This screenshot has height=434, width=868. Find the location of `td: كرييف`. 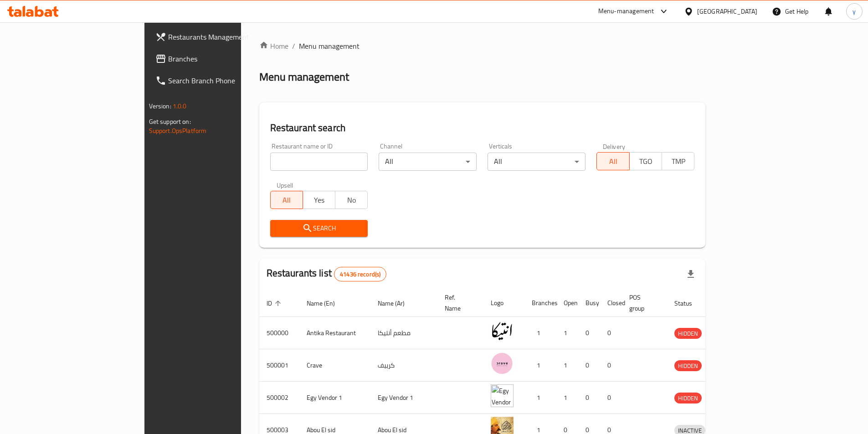

td: كرييف is located at coordinates (404, 366).